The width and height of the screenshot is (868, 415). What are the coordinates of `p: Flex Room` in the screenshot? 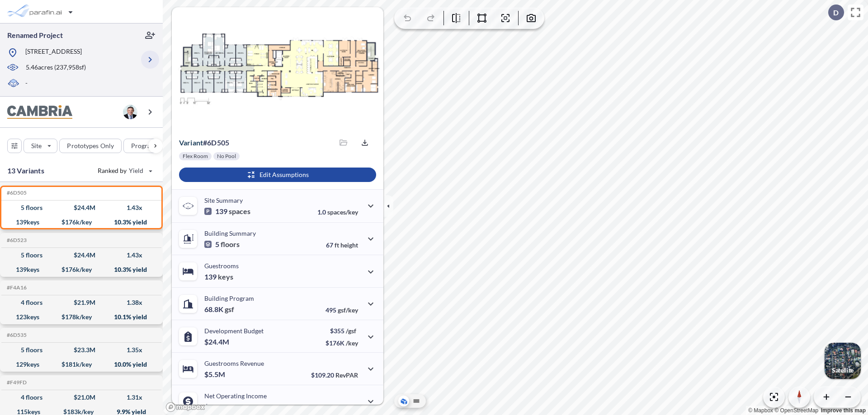 It's located at (195, 157).